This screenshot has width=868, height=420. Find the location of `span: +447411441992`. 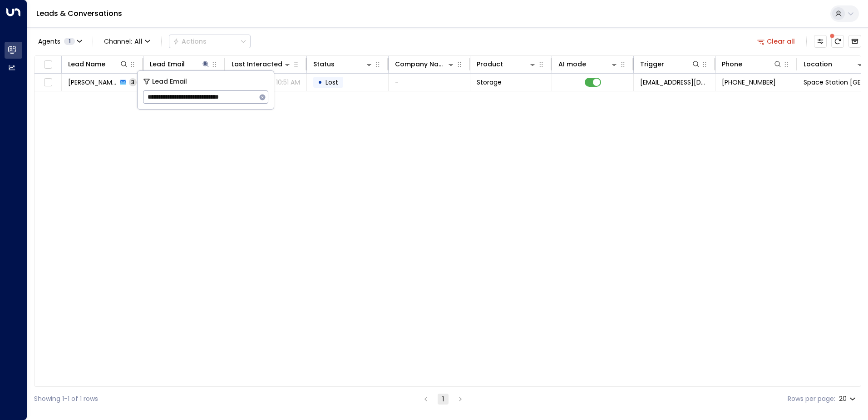

span: +447411441992 is located at coordinates (749, 82).